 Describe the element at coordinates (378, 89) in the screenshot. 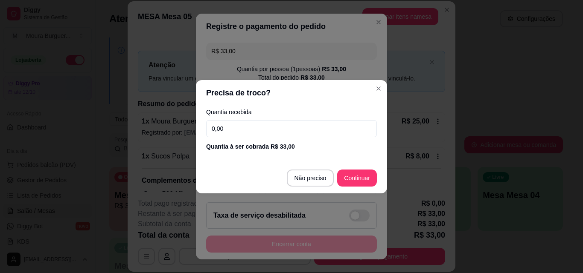

I see `button: Close` at that location.